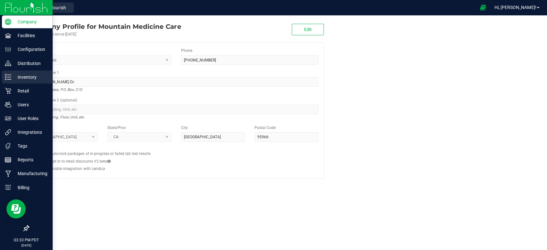 The height and width of the screenshot is (250, 547). What do you see at coordinates (8, 22) in the screenshot?
I see `inline-svg: Company` at bounding box center [8, 22].